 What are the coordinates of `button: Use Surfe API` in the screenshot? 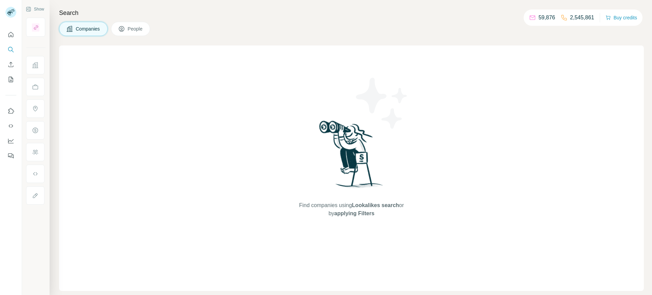 It's located at (11, 126).